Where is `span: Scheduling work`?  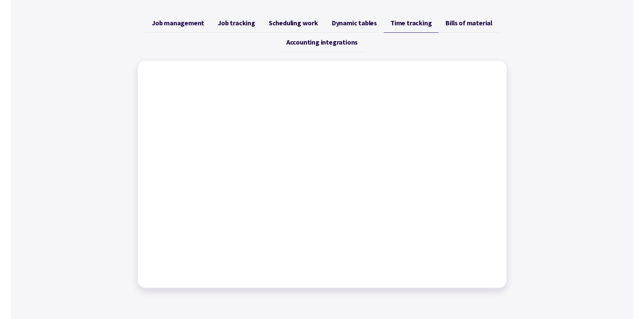 span: Scheduling work is located at coordinates (293, 23).